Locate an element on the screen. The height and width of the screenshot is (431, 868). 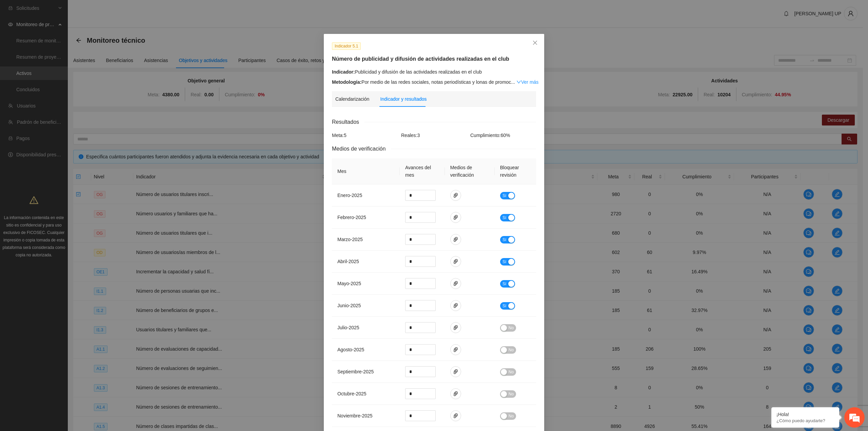
th: Medios de verificación is located at coordinates (470, 171).